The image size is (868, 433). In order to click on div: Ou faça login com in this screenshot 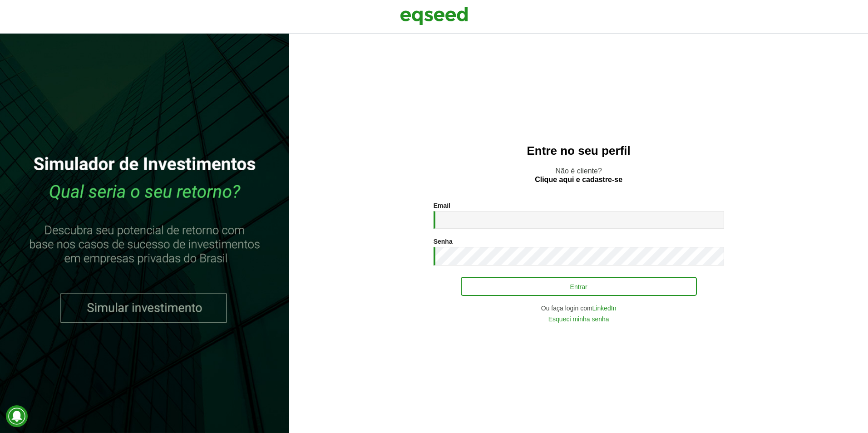, I will do `click(579, 308)`.